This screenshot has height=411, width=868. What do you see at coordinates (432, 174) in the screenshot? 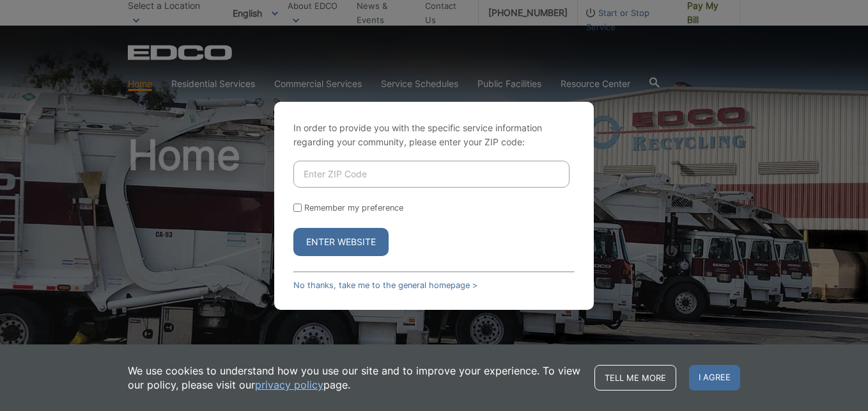
I see `input: Enter ZIP Code` at bounding box center [432, 174].